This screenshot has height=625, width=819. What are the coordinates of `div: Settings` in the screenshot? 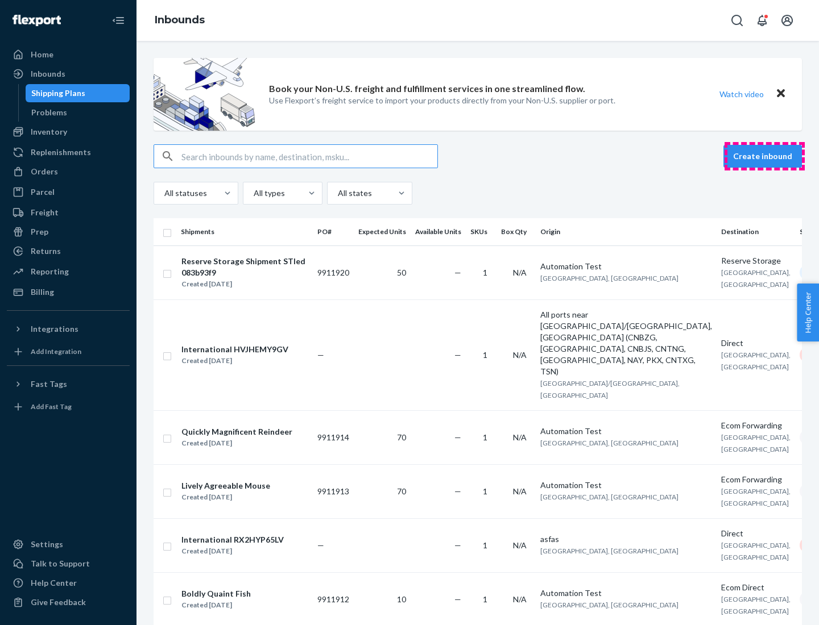 It's located at (47, 545).